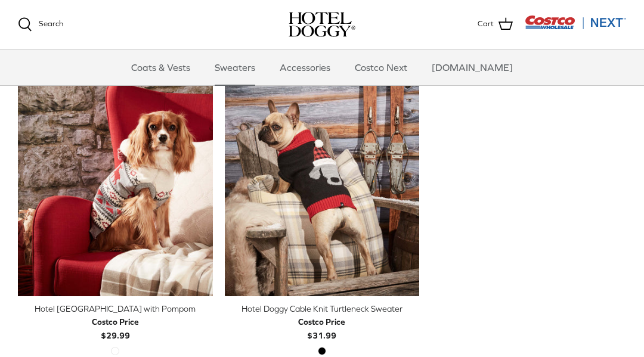 This screenshot has width=644, height=357. I want to click on div: Hotel Doggy Cable Knit Turtleneck Sweater, so click(322, 309).